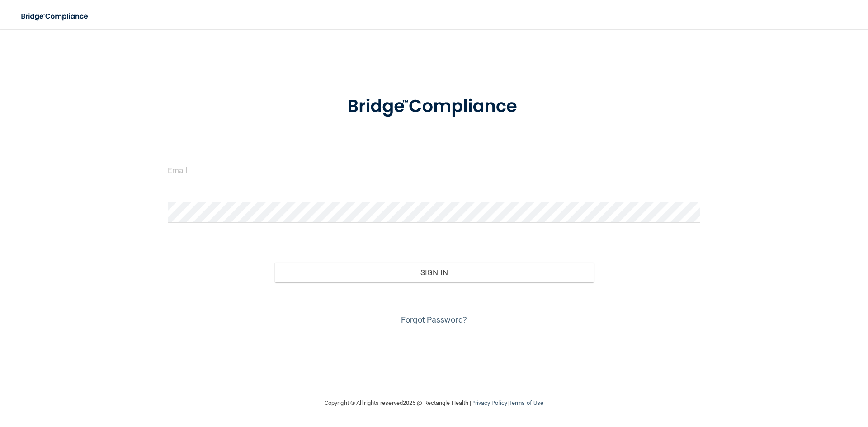 Image resolution: width=868 pixels, height=427 pixels. Describe the element at coordinates (434, 319) in the screenshot. I see `a: Forgot Password?` at that location.